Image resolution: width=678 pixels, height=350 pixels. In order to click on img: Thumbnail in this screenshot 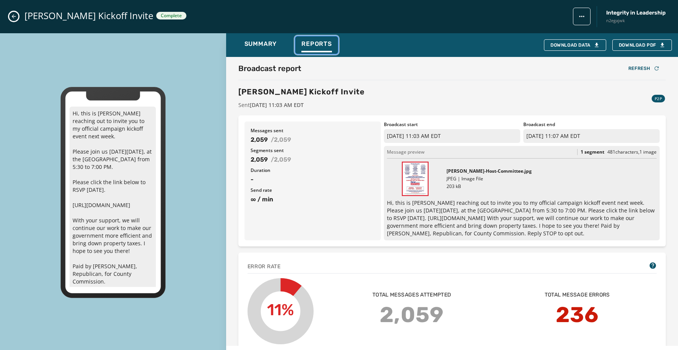, I will do `click(415, 179)`.